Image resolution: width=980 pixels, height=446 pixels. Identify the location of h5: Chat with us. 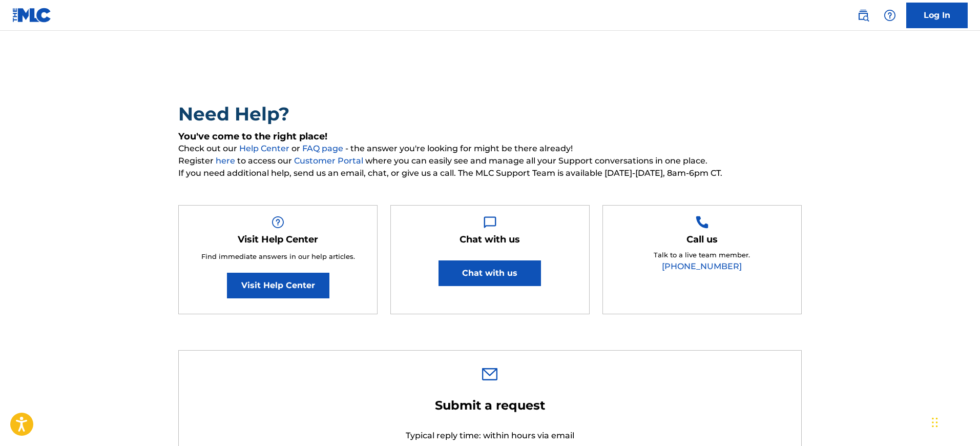
(489, 240).